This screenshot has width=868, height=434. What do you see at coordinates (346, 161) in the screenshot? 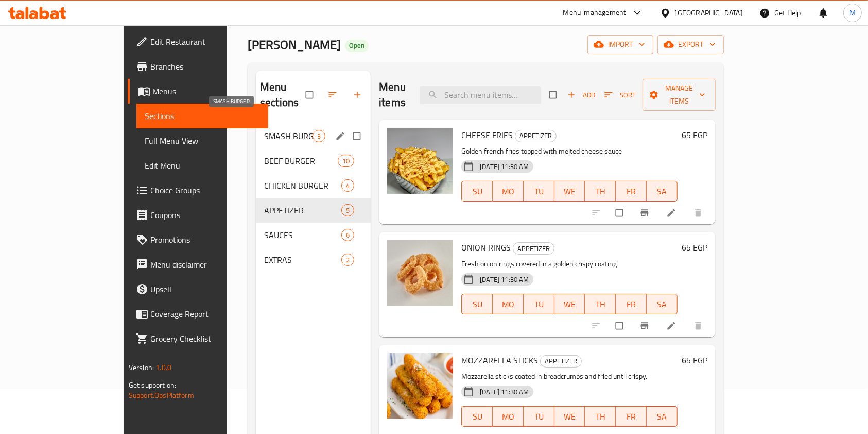
I see `span: 10` at bounding box center [346, 161].